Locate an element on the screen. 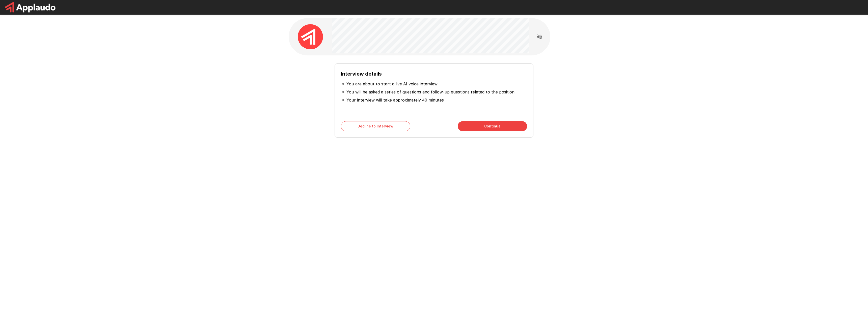 This screenshot has height=332, width=868. button: Continue is located at coordinates (492, 126).